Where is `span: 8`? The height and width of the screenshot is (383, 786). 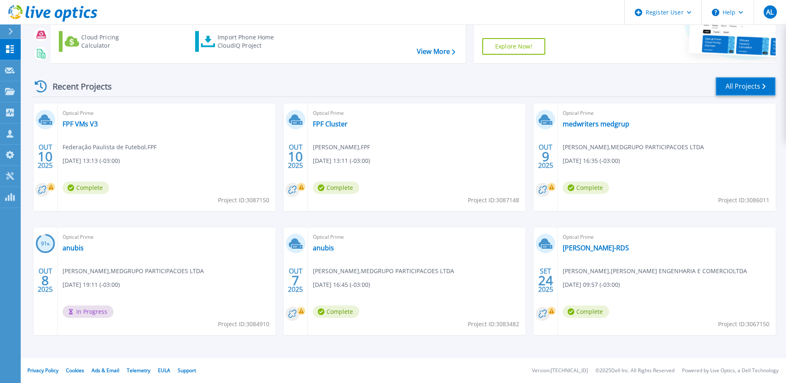 span: 8 is located at coordinates (45, 280).